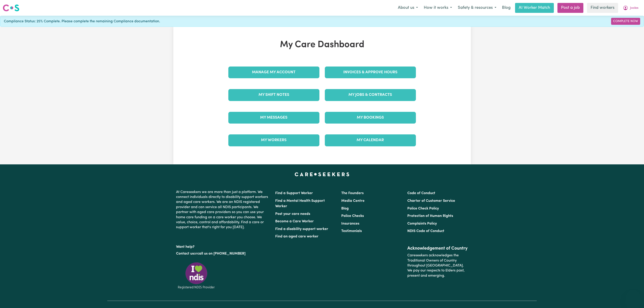 The height and width of the screenshot is (308, 644). Describe the element at coordinates (297, 237) in the screenshot. I see `a: Find an aged care worker` at that location.